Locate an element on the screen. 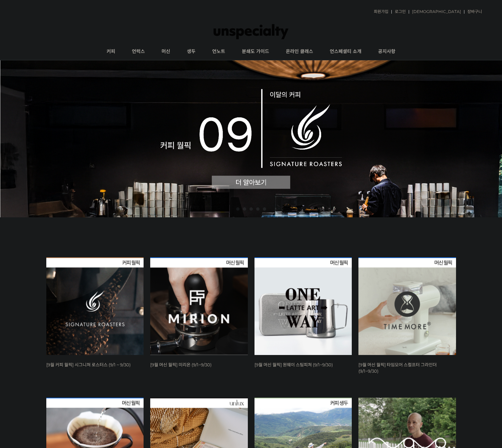 The image size is (502, 448). a: 1 is located at coordinates (238, 209).